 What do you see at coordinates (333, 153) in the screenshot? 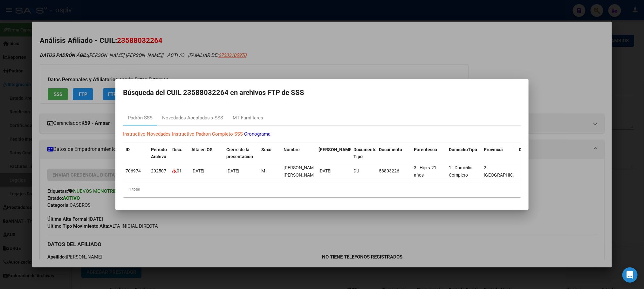
I see `datatable-header-cell: Fecha Nac.` at bounding box center [333, 153].